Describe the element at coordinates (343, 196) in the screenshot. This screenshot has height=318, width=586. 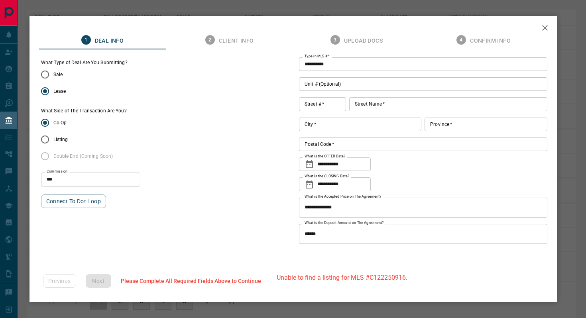
I see `label: What is the Accepted Price on The Agreement?` at that location.